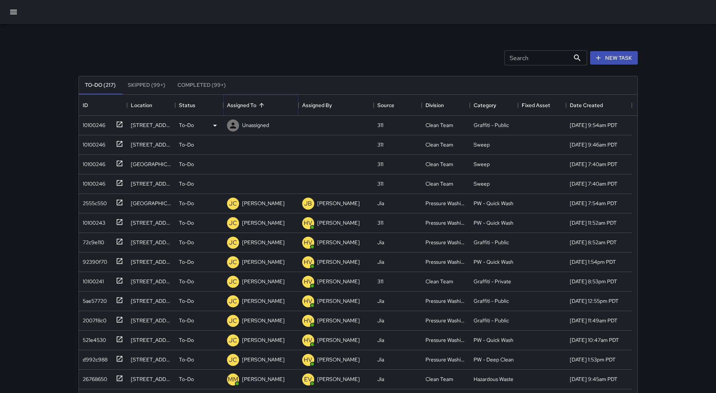  Describe the element at coordinates (594, 282) in the screenshot. I see `div: 8/11/2025, 8:53pm PDT` at that location.